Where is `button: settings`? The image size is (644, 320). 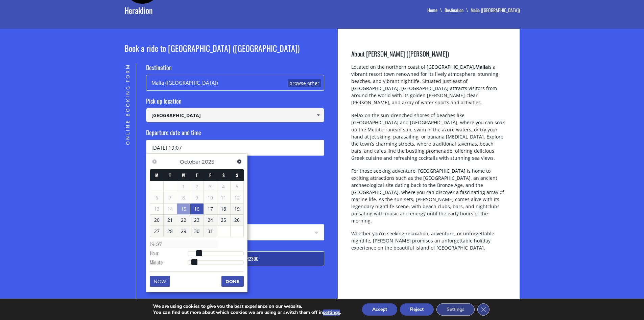 button: settings is located at coordinates (332, 312).